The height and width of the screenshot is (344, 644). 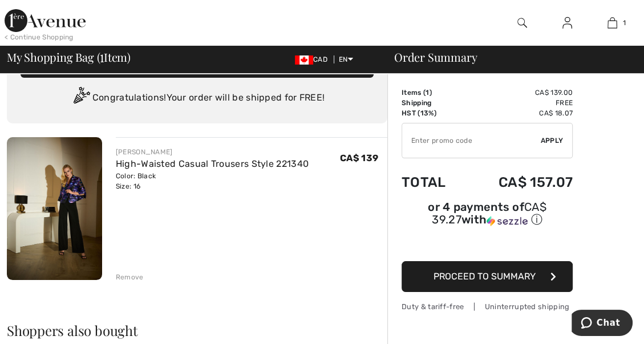 What do you see at coordinates (519, 113) in the screenshot?
I see `td: CA$ 18.07` at bounding box center [519, 113].